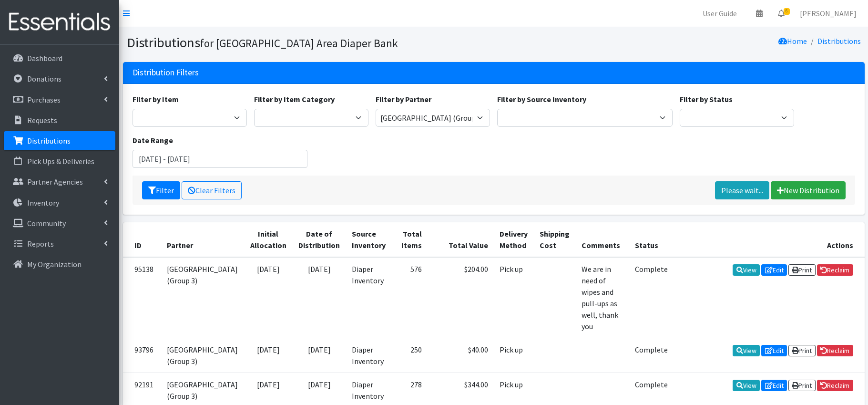 Image resolution: width=868 pixels, height=405 pixels. What do you see at coordinates (59, 79) in the screenshot?
I see `a: Donations` at bounding box center [59, 79].